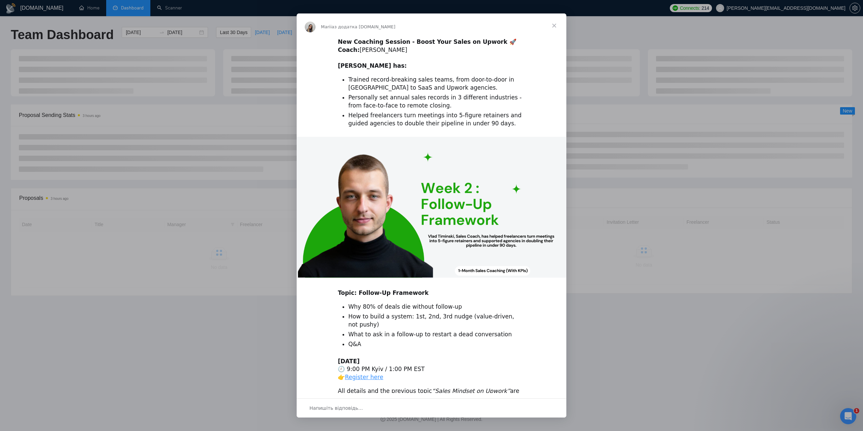 This screenshot has height=431, width=863. I want to click on b: New Coaching Session - Boost Your Sales on Upwork 🚀, so click(427, 42).